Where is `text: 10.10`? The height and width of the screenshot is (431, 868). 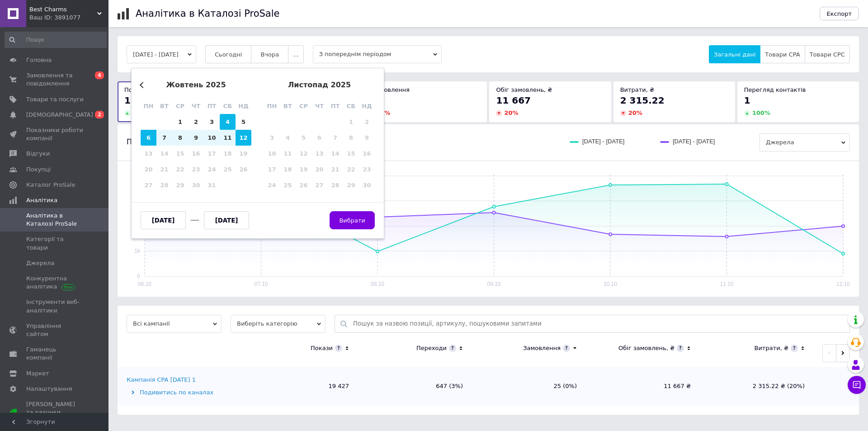 text: 10.10 is located at coordinates (610, 284).